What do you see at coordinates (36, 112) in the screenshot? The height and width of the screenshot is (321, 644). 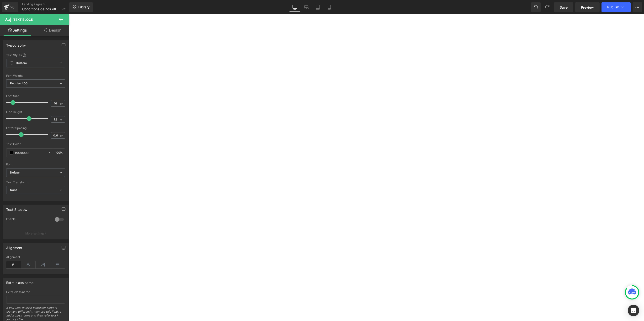 I see `div: Line Height` at bounding box center [36, 112].